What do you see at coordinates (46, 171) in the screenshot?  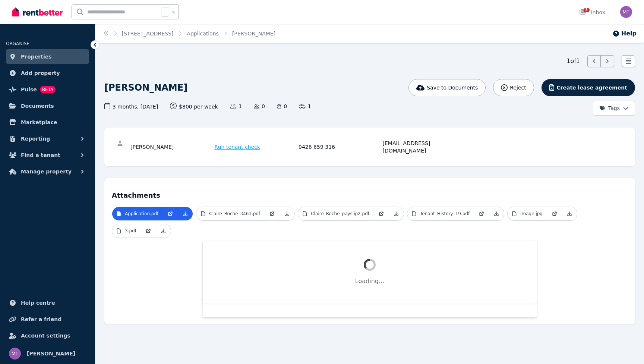 I see `span: Manage property` at bounding box center [46, 171].